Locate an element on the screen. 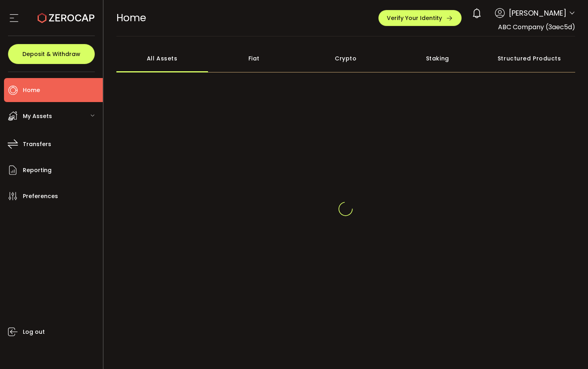 The width and height of the screenshot is (588, 369). span: Preferences is located at coordinates (40, 196).